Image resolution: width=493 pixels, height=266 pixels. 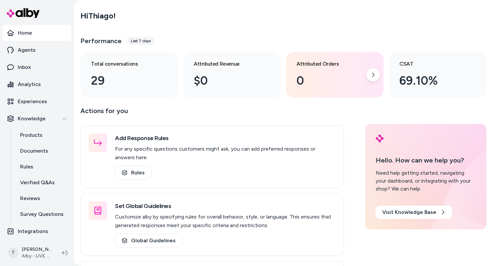 What do you see at coordinates (32, 101) in the screenshot?
I see `p: Experiences` at bounding box center [32, 101].